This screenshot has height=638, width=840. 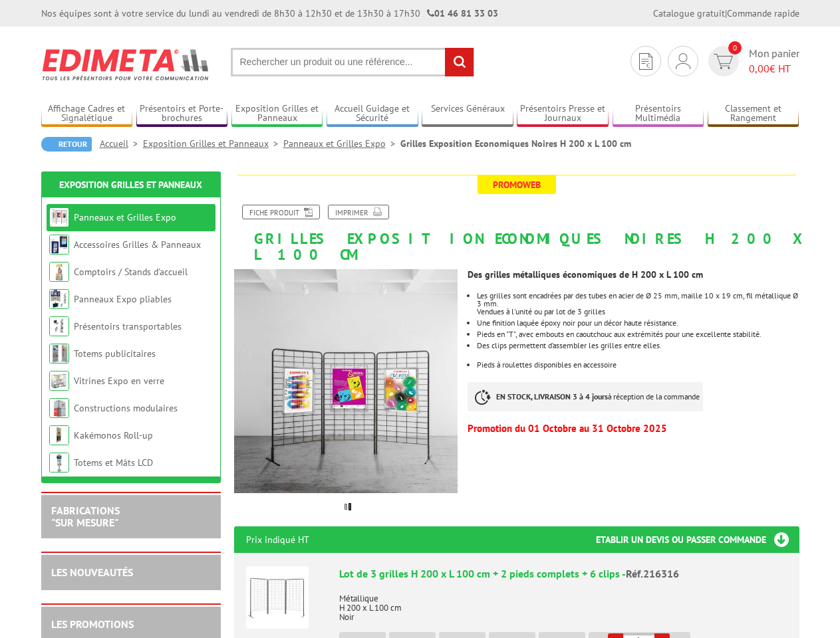 I want to click on div: Nos équipes sont à votre service du lundi au vendredi de 8h30 à 12h30 et de 13h30 à 17h30, so click(x=269, y=13).